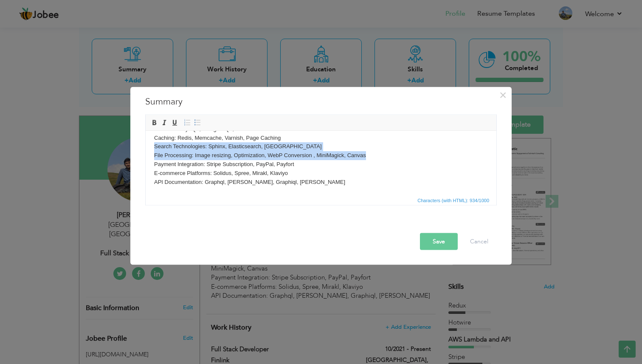 The width and height of the screenshot is (642, 364). I want to click on button: Save, so click(439, 241).